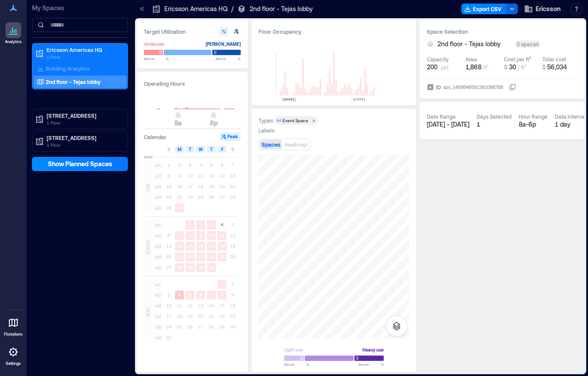 Image resolution: width=588 pixels, height=376 pixels. What do you see at coordinates (13, 334) in the screenshot?
I see `p: Floorplans` at bounding box center [13, 334].